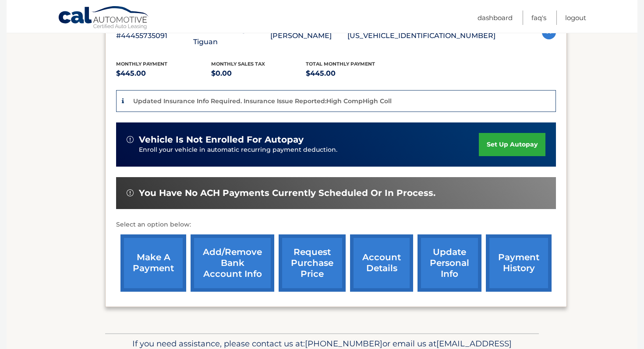 The image size is (644, 349). Describe the element at coordinates (104, 18) in the screenshot. I see `a: Cal Automotive` at that location.